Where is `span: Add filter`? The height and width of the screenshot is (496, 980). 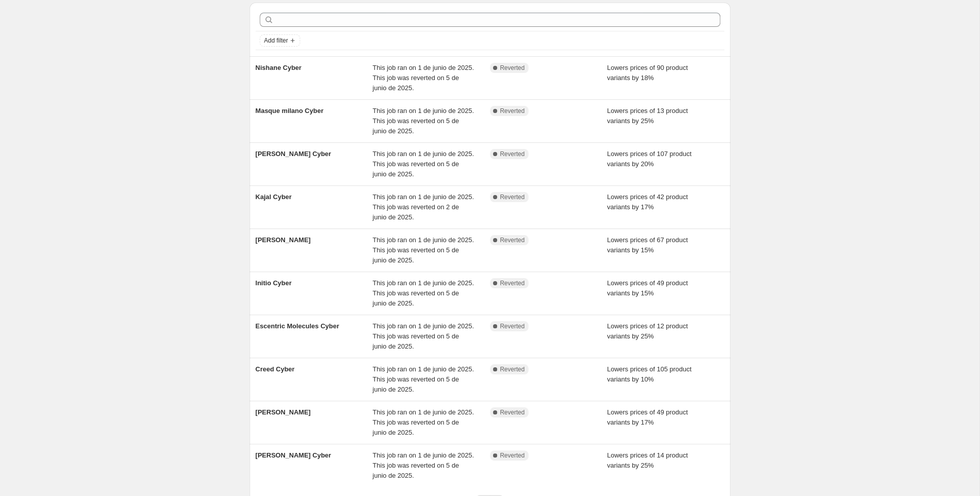 span: Add filter is located at coordinates (276, 40).